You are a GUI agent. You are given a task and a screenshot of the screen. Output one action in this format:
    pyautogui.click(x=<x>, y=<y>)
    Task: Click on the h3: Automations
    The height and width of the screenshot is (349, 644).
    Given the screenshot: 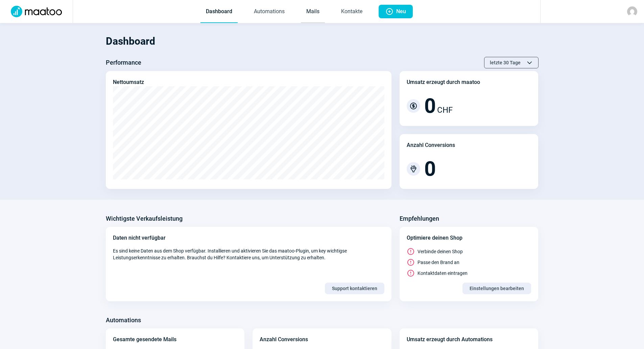 What is the action you would take?
    pyautogui.click(x=123, y=320)
    